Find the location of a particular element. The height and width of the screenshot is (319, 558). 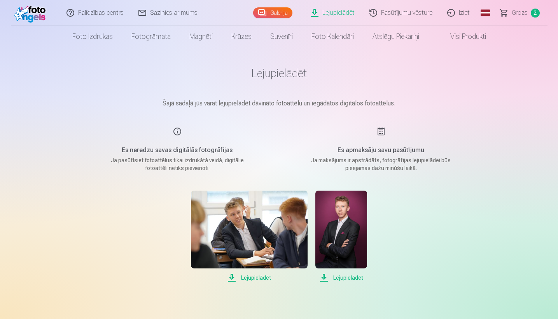

h5: Es apmaksāju savu pasūtījumu is located at coordinates (381, 150).